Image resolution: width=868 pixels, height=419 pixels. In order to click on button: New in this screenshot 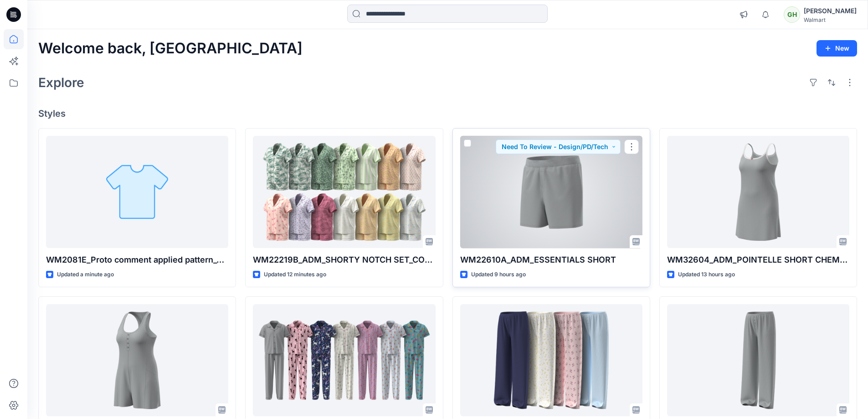, I will do `click(837, 48)`.